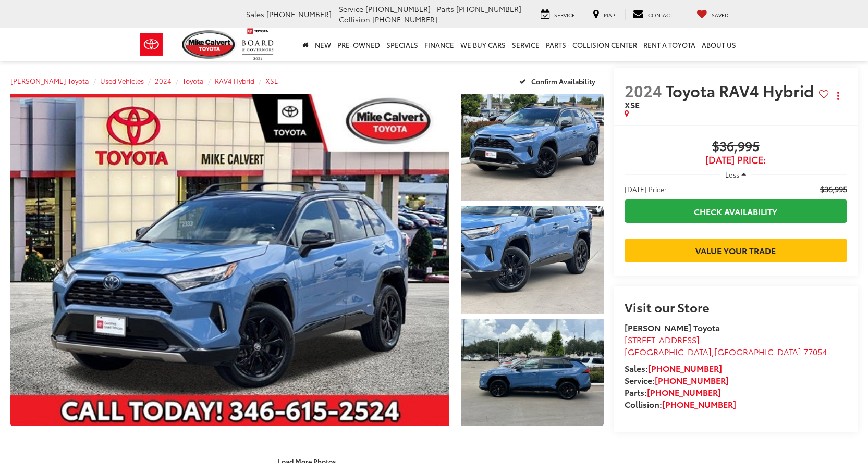 The image size is (868, 463). Describe the element at coordinates (122, 81) in the screenshot. I see `span: Used Vehicles` at that location.